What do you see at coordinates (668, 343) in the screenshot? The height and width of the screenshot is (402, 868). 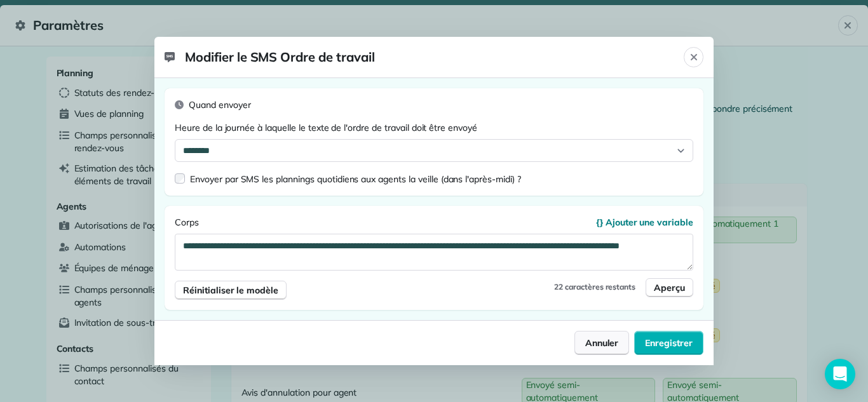 I see `button: Enregistrer` at bounding box center [668, 343].